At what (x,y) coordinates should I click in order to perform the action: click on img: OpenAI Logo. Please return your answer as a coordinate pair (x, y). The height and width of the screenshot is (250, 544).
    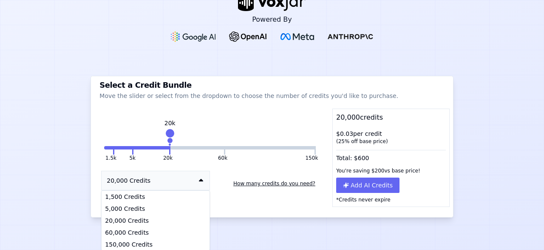
    Looking at the image, I should click on (248, 37).